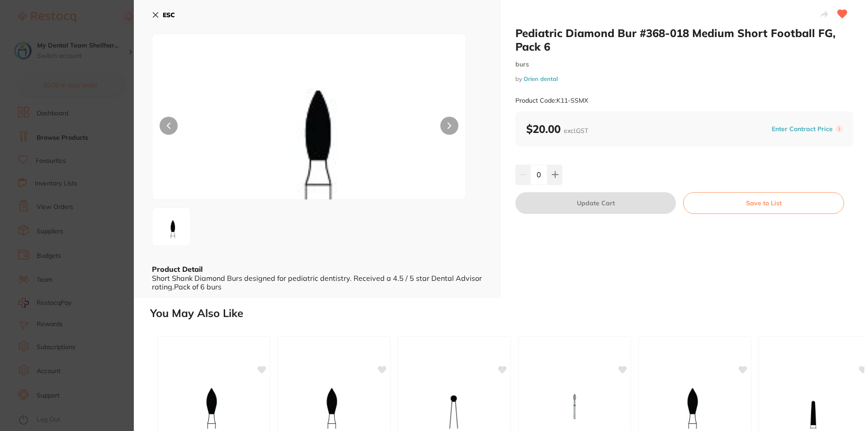 Image resolution: width=868 pixels, height=431 pixels. What do you see at coordinates (507, 313) in the screenshot?
I see `h2: You May Also Like` at bounding box center [507, 313].